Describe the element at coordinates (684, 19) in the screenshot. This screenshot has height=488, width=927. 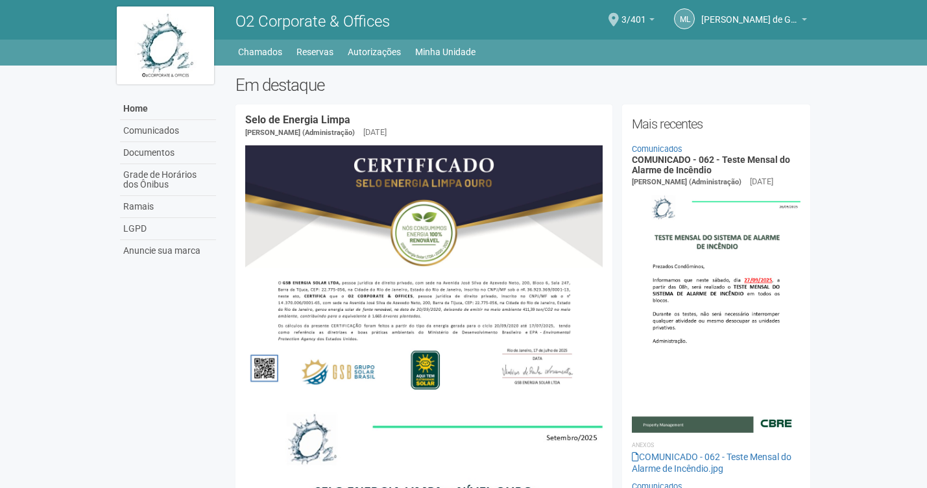
I see `a: ML` at that location.